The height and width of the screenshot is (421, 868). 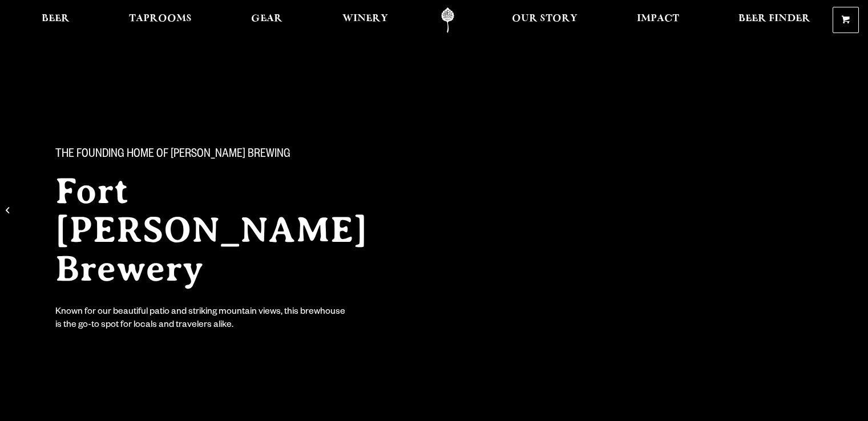 What do you see at coordinates (545, 20) in the screenshot?
I see `a: Our Story` at bounding box center [545, 20].